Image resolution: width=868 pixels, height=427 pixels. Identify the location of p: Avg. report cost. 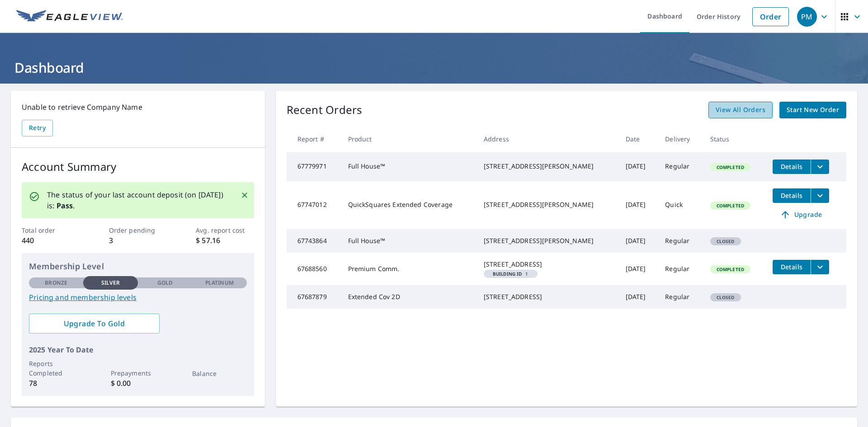
(225, 230).